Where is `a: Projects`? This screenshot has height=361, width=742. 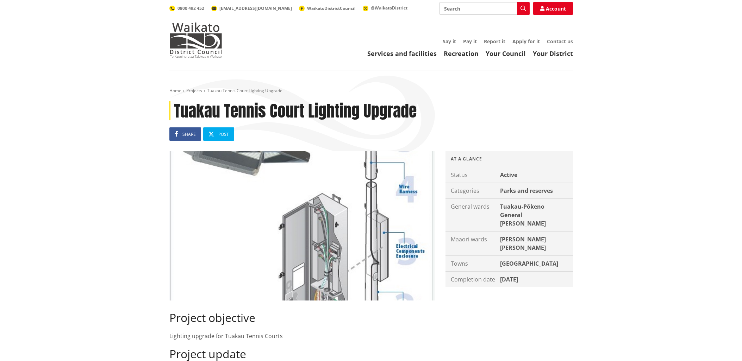
a: Projects is located at coordinates (194, 90).